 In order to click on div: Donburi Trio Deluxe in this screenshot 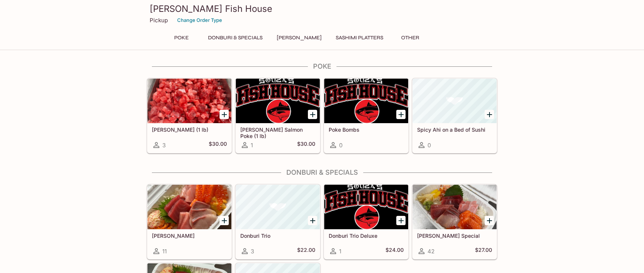, I will do `click(366, 207)`.